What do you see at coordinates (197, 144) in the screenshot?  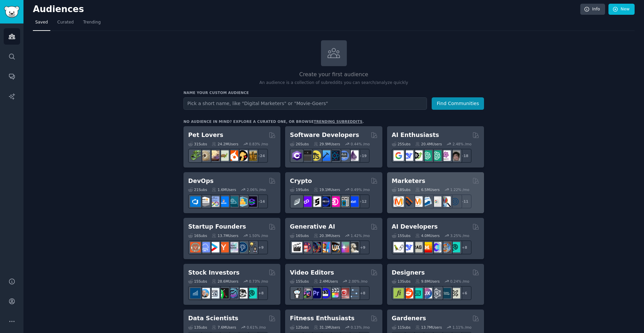 I see `div: 31 Sub s` at bounding box center [197, 144].